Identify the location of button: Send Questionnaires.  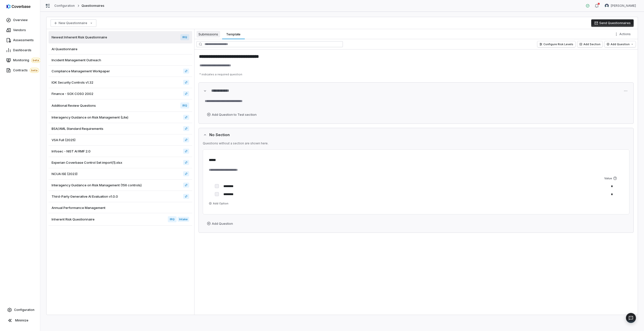
(612, 23).